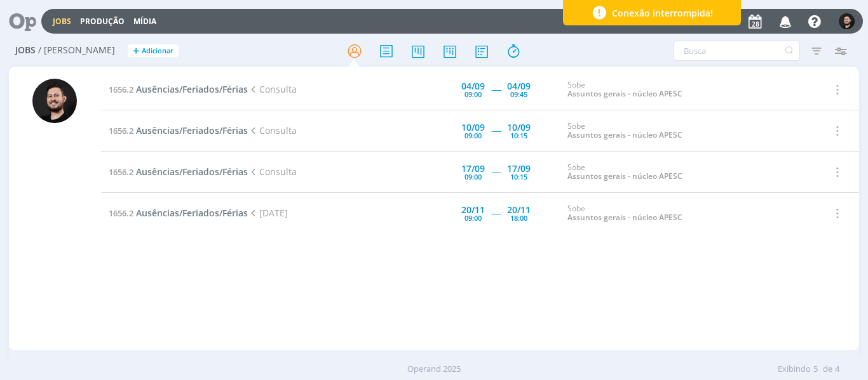 Image resolution: width=868 pixels, height=380 pixels. What do you see at coordinates (518, 94) in the screenshot?
I see `div: 09:45` at bounding box center [518, 94].